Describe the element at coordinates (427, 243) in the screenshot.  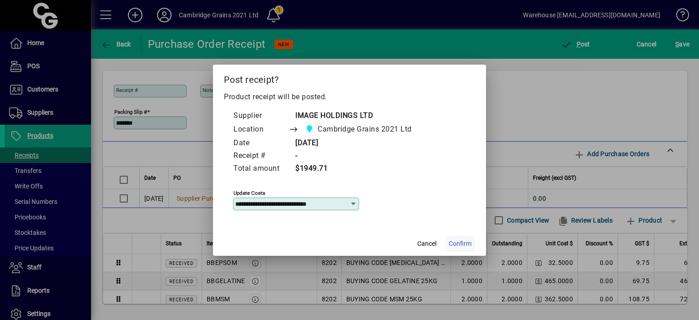
I see `span: Cancel` at that location.